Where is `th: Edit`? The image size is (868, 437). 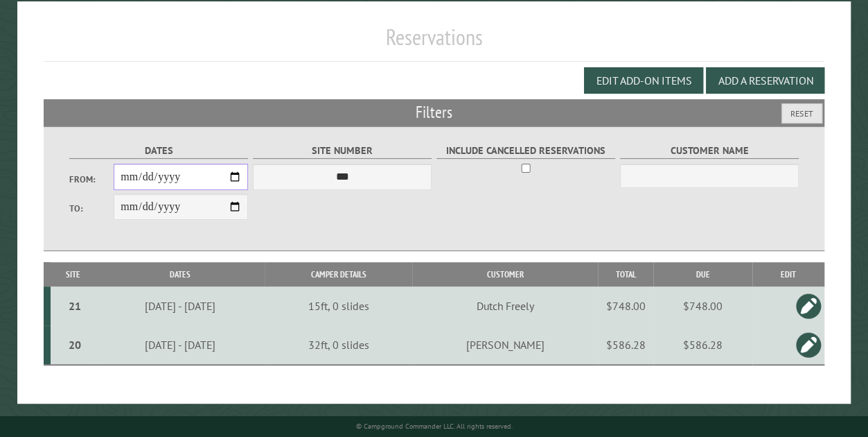
th: Edit is located at coordinates (788, 273).